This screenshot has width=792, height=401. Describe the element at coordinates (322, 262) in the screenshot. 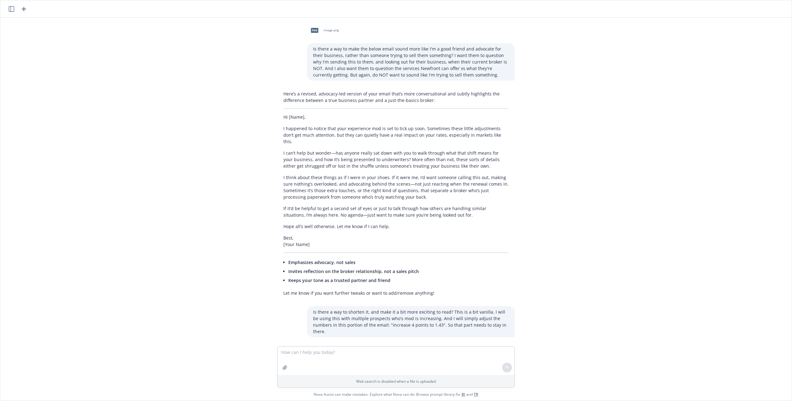

I see `span: Emphasizes advocacy, not sales` at that location.